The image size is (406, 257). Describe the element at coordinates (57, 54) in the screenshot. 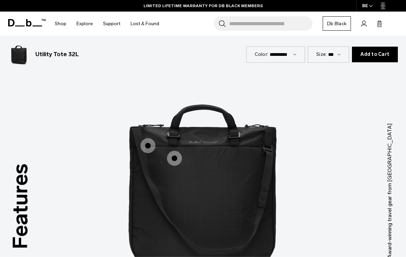

I see `h3: Utility Tote 32L` at that location.